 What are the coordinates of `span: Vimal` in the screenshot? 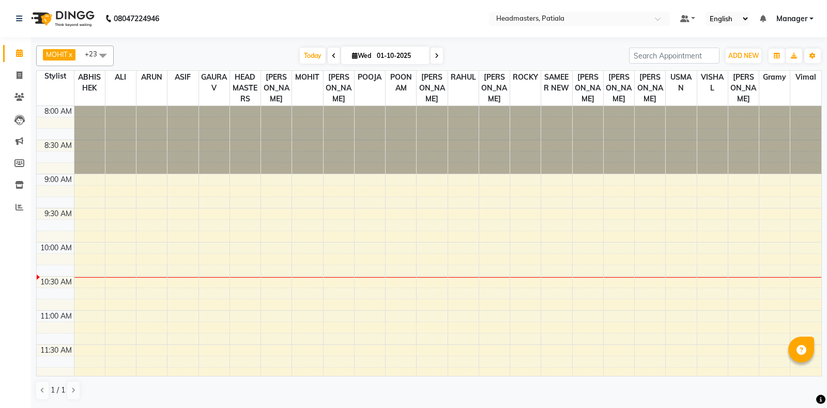 It's located at (806, 77).